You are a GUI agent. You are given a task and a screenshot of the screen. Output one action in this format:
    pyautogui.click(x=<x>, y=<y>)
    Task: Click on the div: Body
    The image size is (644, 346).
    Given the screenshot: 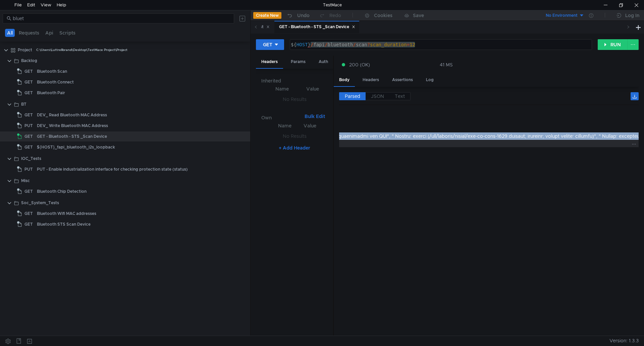 What is the action you would take?
    pyautogui.click(x=344, y=80)
    